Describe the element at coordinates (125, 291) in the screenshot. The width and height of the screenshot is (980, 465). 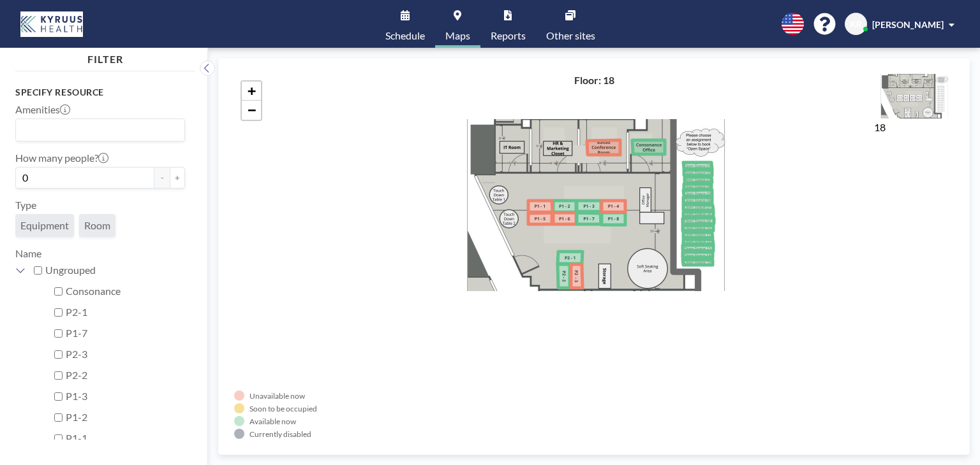
I see `label: Consonance` at that location.